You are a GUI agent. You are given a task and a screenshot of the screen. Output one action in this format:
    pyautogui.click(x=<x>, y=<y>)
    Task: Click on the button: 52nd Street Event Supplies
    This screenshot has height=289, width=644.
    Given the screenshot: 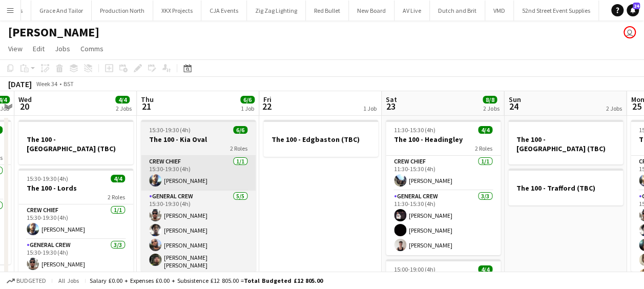 What is the action you would take?
    pyautogui.click(x=557, y=10)
    